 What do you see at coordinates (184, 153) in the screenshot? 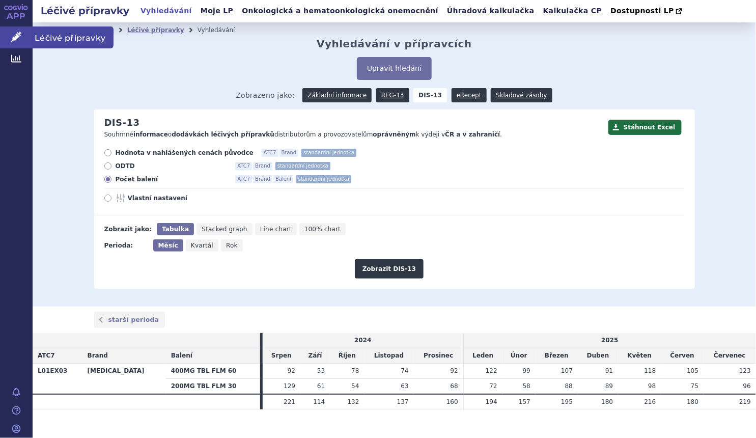
I see `span: Hodnota v nahlášených cenách původce` at bounding box center [184, 153].